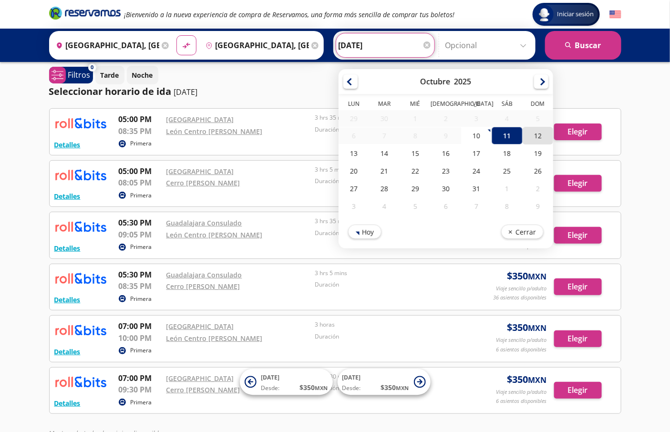 This screenshot has width=670, height=432. I want to click on div: 01-Oct-25, so click(415, 118).